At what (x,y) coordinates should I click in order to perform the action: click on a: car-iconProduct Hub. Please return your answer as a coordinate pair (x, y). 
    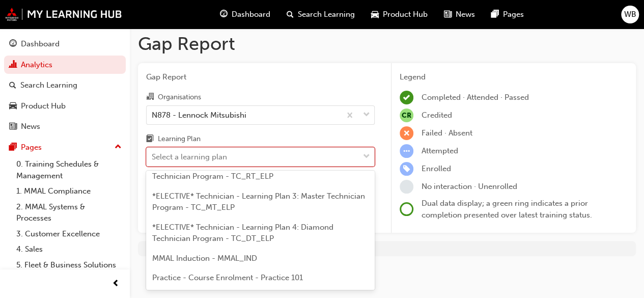
    Looking at the image, I should click on (399, 15).